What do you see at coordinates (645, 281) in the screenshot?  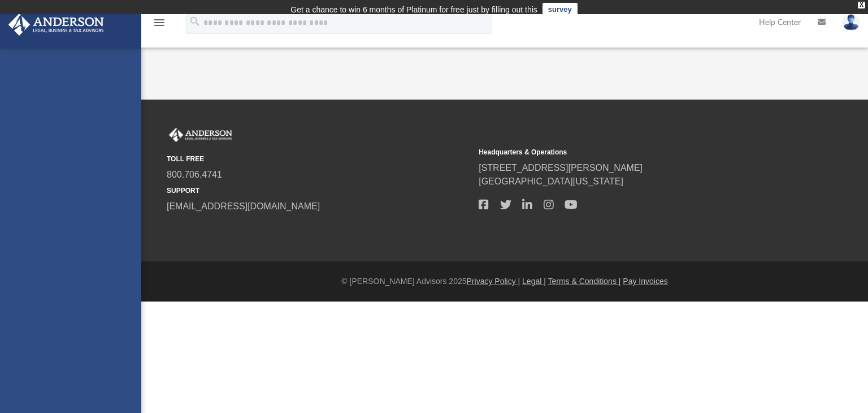 I see `a: Pay Invoices` at bounding box center [645, 281].